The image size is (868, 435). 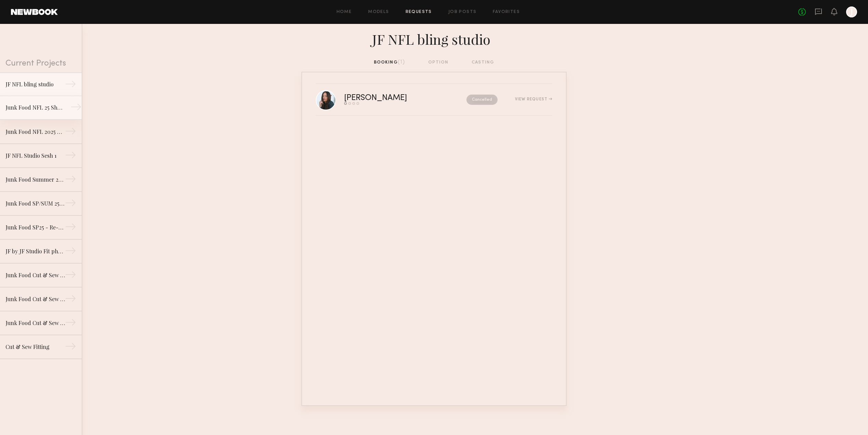 What do you see at coordinates (462, 12) in the screenshot?
I see `a: Job Posts` at bounding box center [462, 12].